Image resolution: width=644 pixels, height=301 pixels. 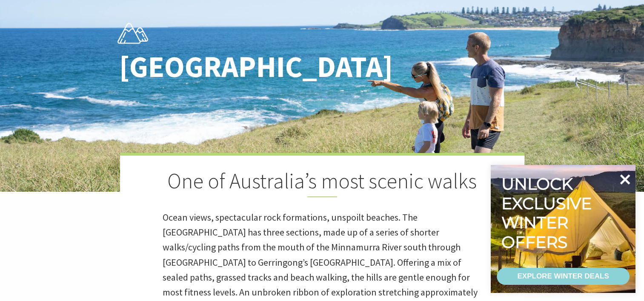 I want to click on h2: One of Australia’s most scenic walks, so click(x=322, y=183).